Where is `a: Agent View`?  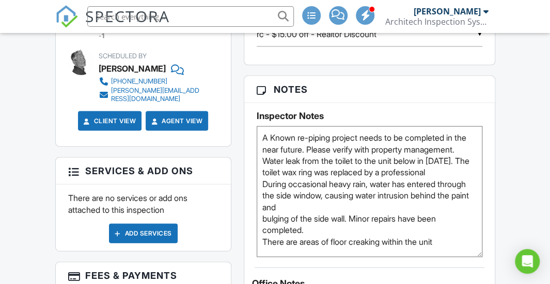 a: Agent View is located at coordinates (175, 121).